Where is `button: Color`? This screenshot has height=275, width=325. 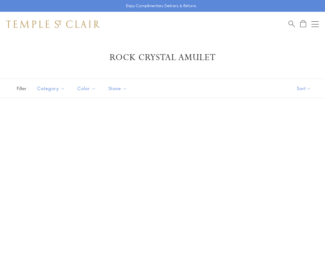
button: Color is located at coordinates (87, 88).